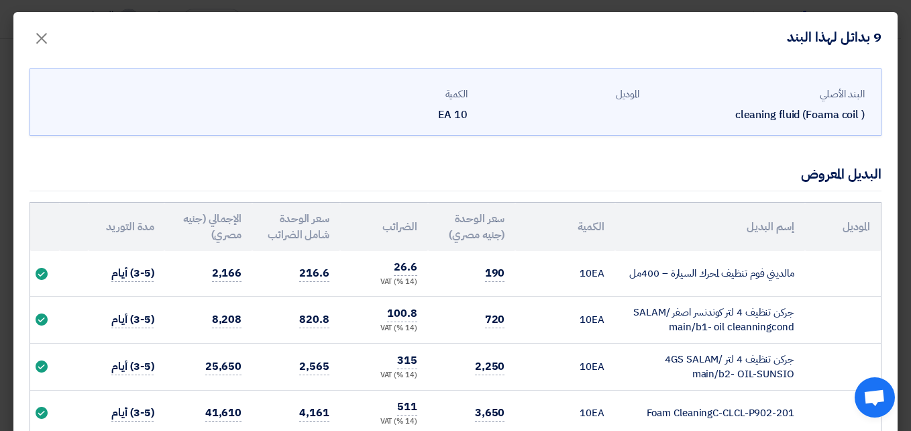 This screenshot has height=431, width=911. What do you see at coordinates (223, 412) in the screenshot?
I see `span: 41,610` at bounding box center [223, 412].